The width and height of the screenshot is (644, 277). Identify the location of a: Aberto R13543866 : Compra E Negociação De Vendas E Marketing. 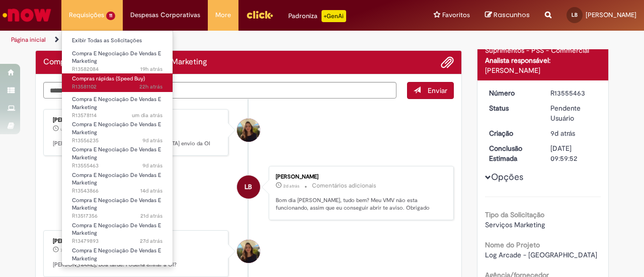
(117, 181).